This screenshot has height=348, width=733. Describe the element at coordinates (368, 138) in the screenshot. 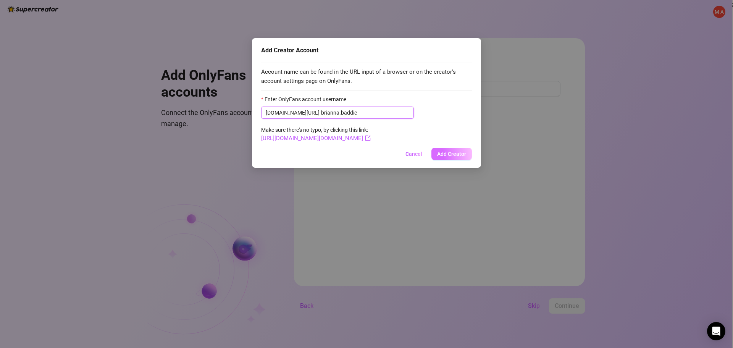

I see `span: export` at that location.